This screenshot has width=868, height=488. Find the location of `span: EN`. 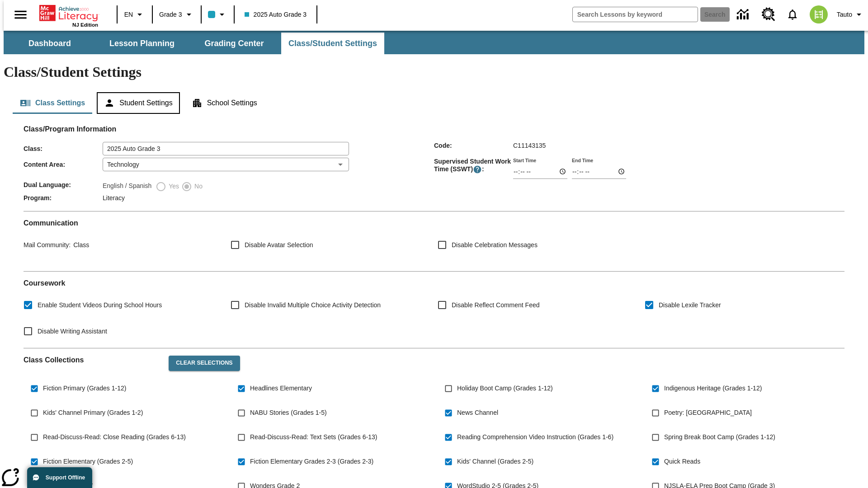

span: EN is located at coordinates (129, 14).